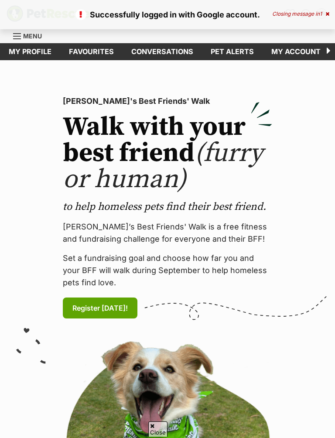 Image resolution: width=335 pixels, height=438 pixels. What do you see at coordinates (167, 270) in the screenshot?
I see `p: Set a fundraising goal and choose how far you and your BFF will walk during September to help hom...` at bounding box center [167, 270].